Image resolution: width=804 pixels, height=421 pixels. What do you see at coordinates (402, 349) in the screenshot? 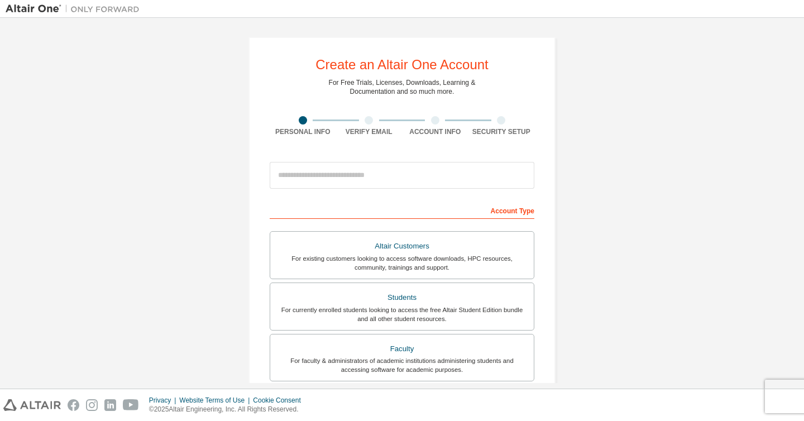
I see `div: Faculty` at bounding box center [402, 349].